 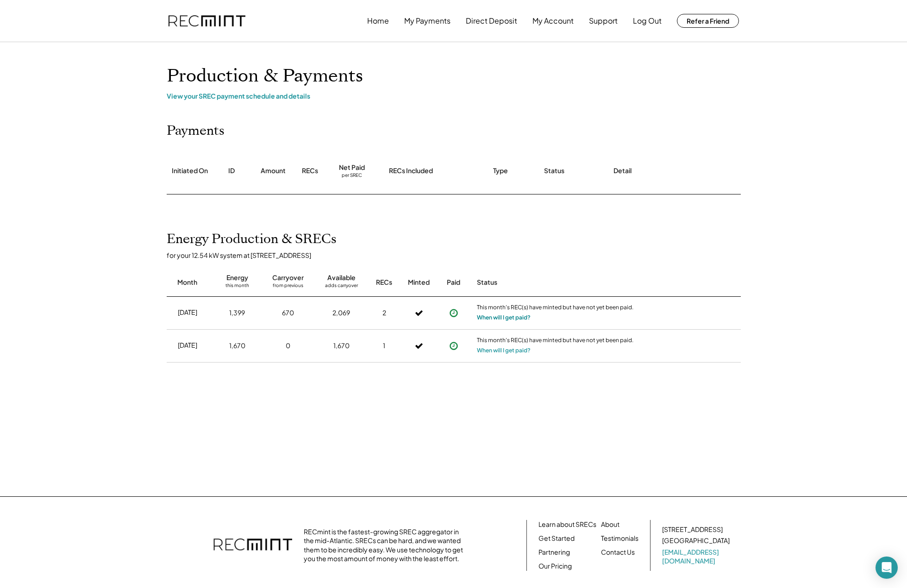 What do you see at coordinates (288, 313) in the screenshot?
I see `div: 670` at bounding box center [288, 313].